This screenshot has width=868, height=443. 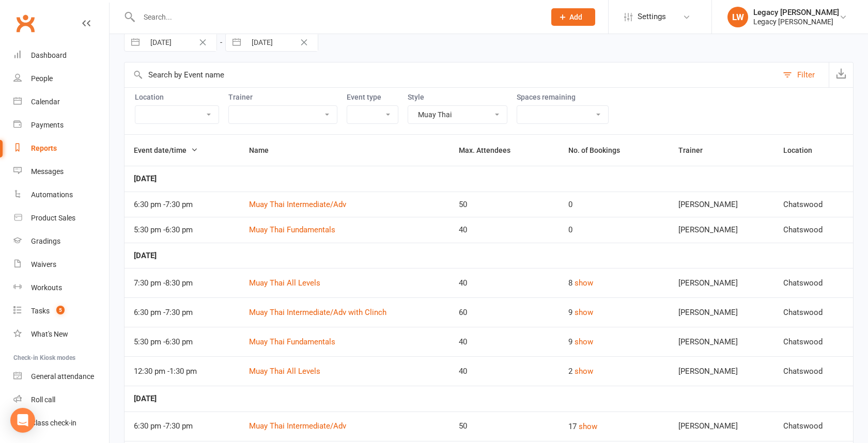 What do you see at coordinates (61, 334) in the screenshot?
I see `a: What's New` at bounding box center [61, 334].